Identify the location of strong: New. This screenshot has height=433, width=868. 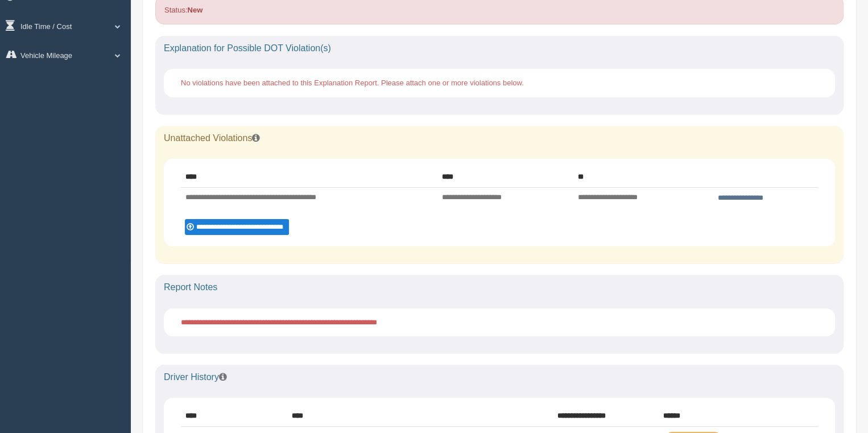
(195, 10).